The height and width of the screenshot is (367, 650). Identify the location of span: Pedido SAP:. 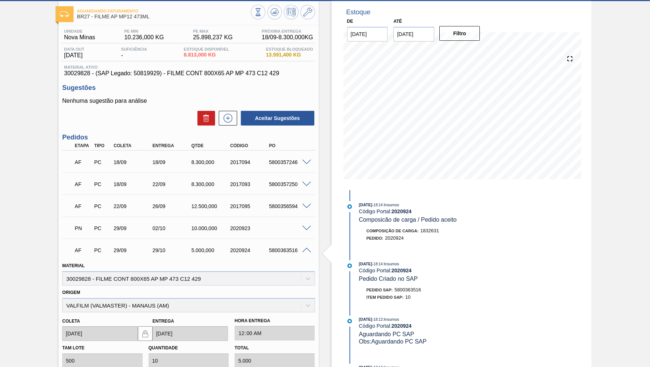
(380, 290).